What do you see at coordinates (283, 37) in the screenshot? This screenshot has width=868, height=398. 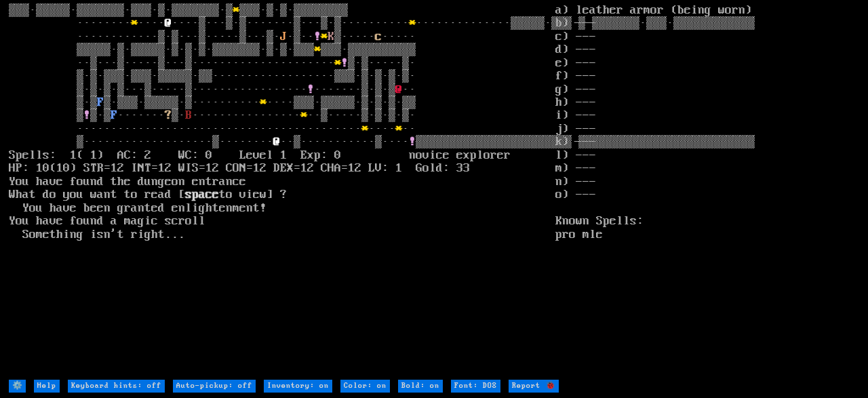 I see `font: J` at bounding box center [283, 37].